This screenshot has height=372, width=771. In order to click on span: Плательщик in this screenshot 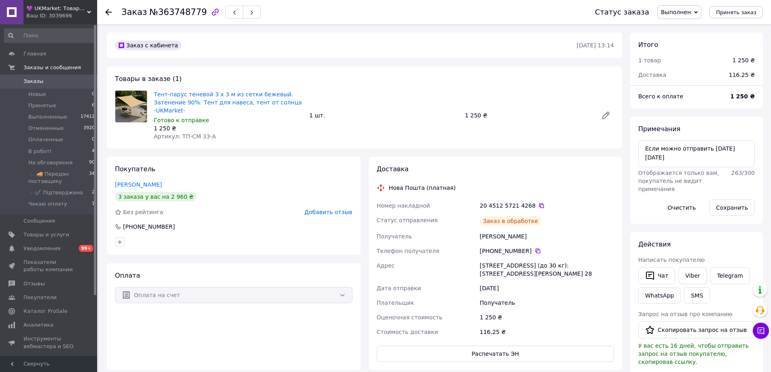, I will do `click(395, 303)`.